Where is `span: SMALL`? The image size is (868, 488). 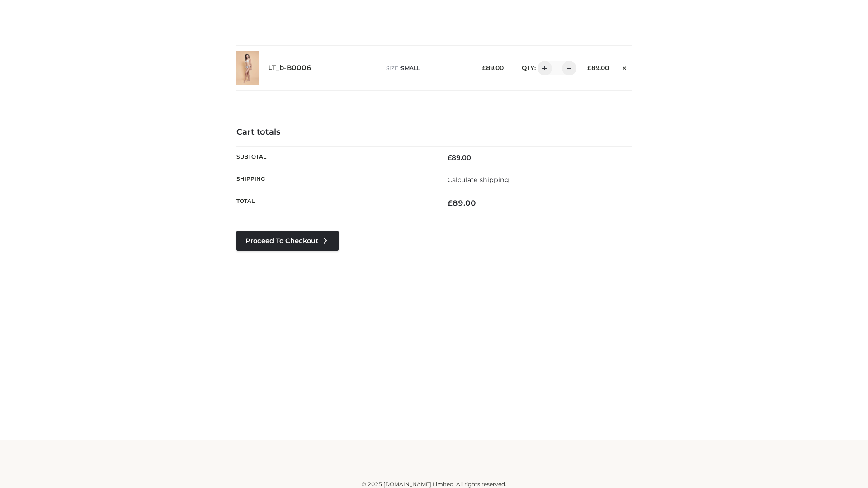 span: SMALL is located at coordinates (411, 67).